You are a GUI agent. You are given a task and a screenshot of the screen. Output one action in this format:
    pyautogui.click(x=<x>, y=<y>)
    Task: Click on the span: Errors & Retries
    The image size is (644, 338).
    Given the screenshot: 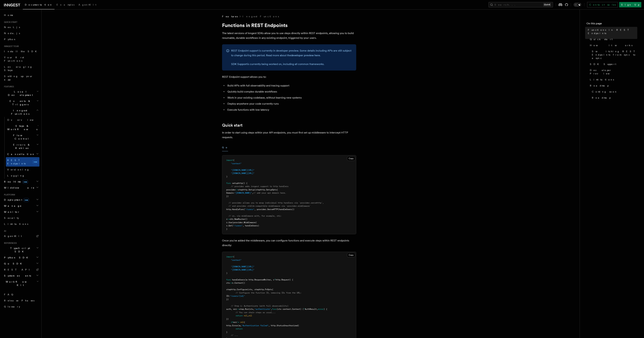 What is the action you would take?
    pyautogui.click(x=21, y=146)
    